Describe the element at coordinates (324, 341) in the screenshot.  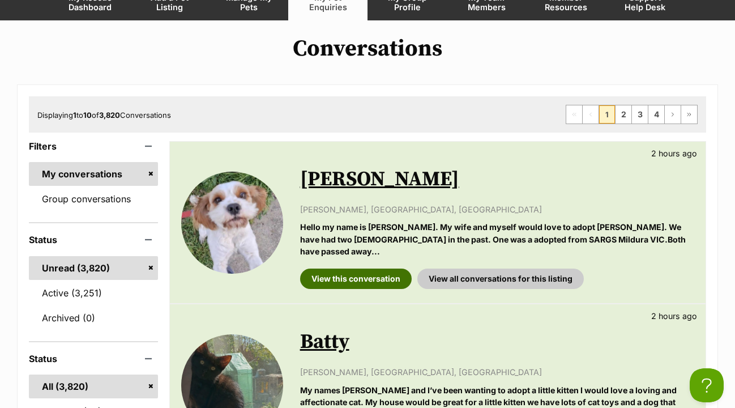
I see `a: Batty` at that location.